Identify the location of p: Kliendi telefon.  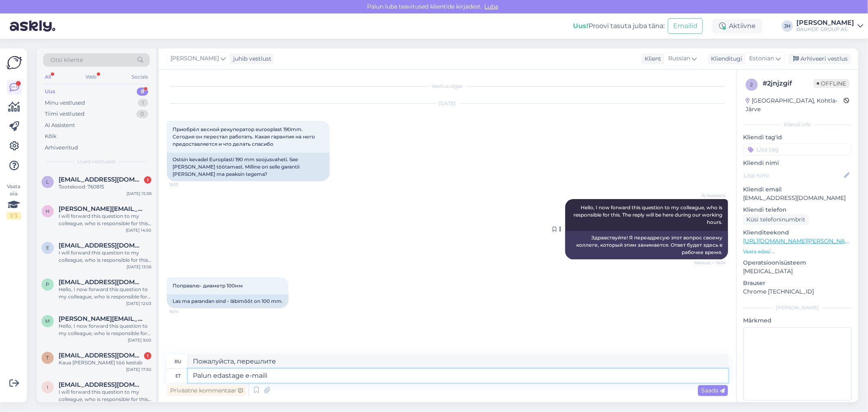
(797, 210).